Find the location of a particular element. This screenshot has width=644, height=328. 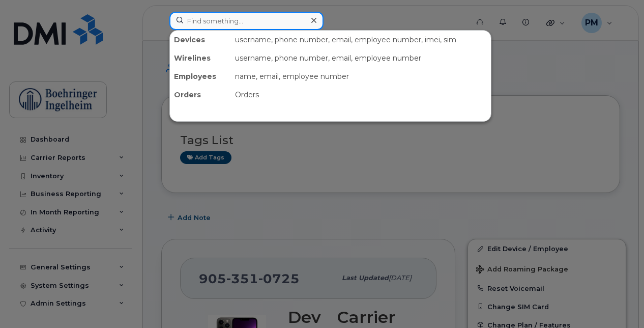

div: Employees is located at coordinates (200, 77).